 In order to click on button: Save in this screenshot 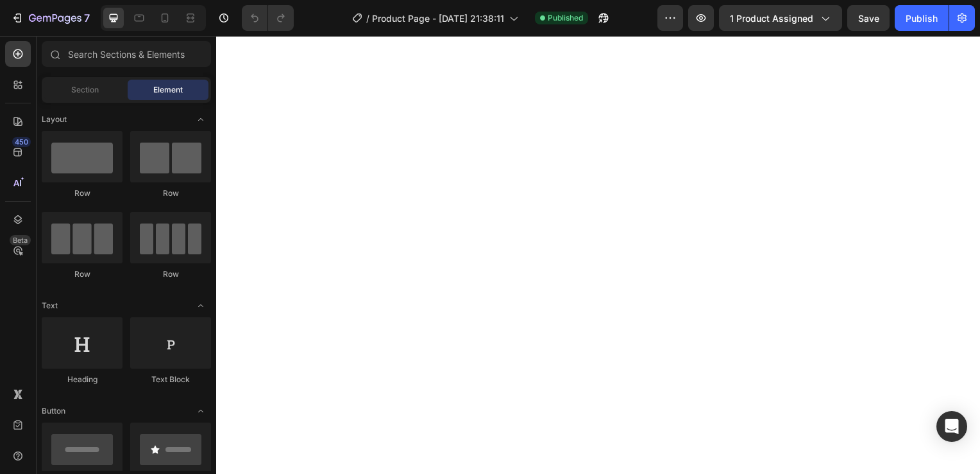, I will do `click(869, 18)`.